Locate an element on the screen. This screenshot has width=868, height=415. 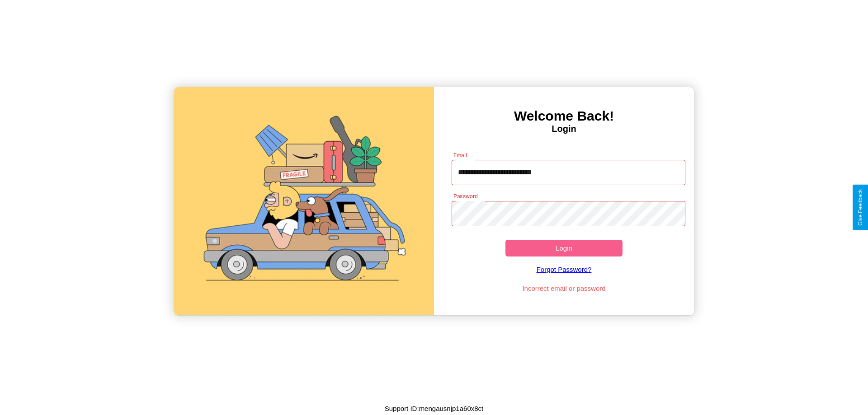
p: Incorrect email or password is located at coordinates (564, 288).